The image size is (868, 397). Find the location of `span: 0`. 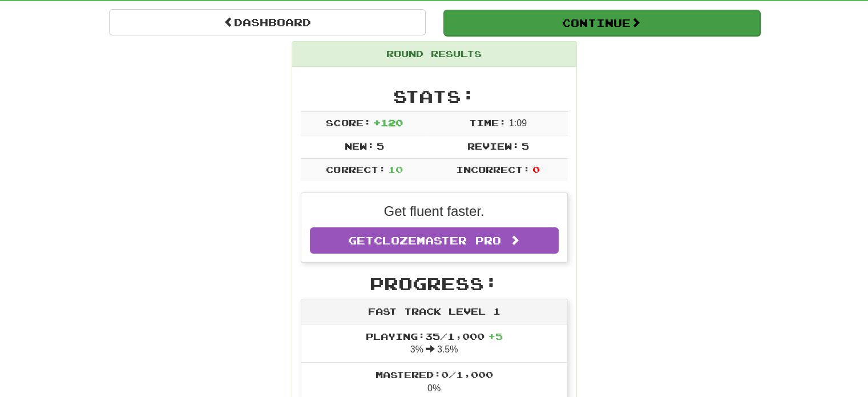

span: 0 is located at coordinates (536, 169).